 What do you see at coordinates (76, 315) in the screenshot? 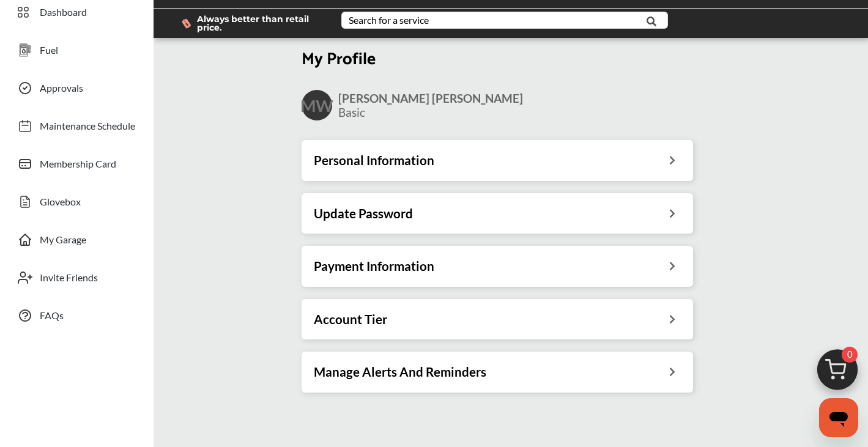
I see `a: FAQs` at bounding box center [76, 315].